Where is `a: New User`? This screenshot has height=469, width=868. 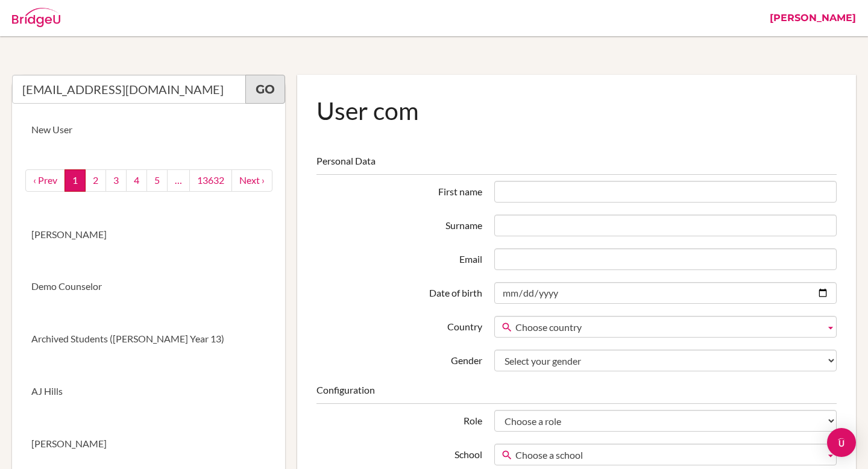
a: New User is located at coordinates (148, 129).